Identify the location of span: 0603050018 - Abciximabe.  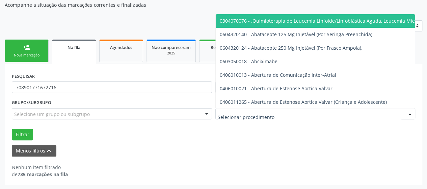
(248, 61).